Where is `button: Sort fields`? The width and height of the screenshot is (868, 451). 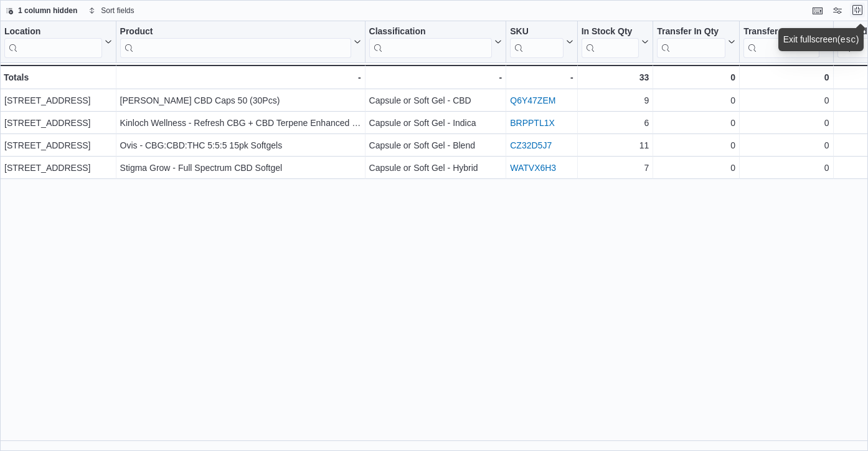 button: Sort fields is located at coordinates (111, 10).